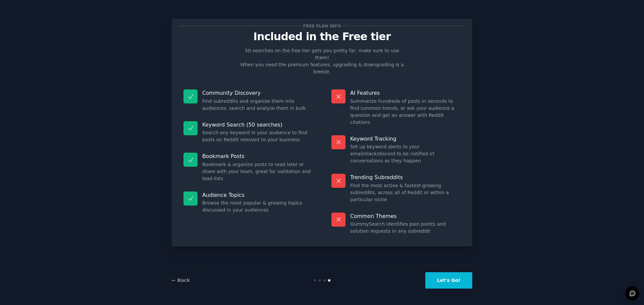 Image resolution: width=644 pixels, height=305 pixels. What do you see at coordinates (322, 61) in the screenshot?
I see `p: 50 searches on the free tier gets you pretty far, make sure to use them! When you need the premiu...` at bounding box center [322, 61].